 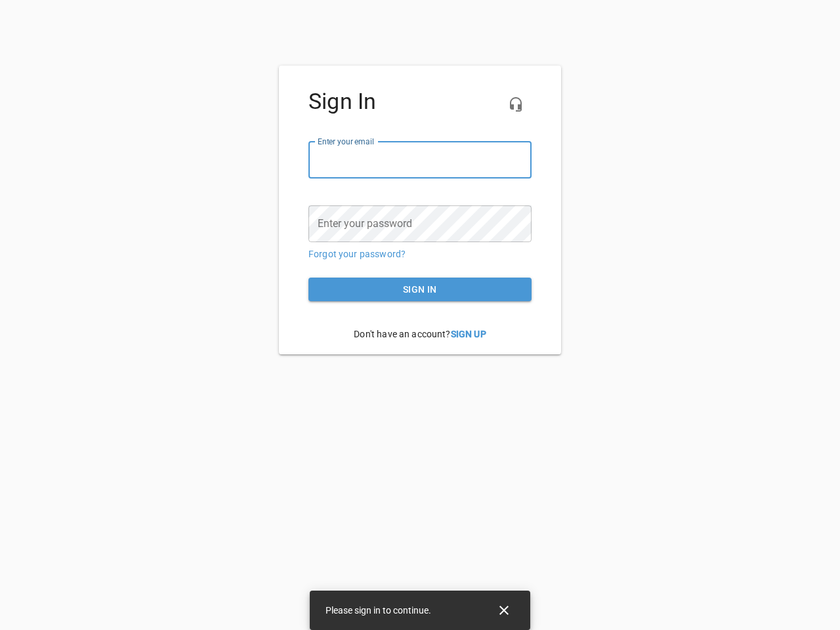 I want to click on button: Sign in, so click(x=420, y=289).